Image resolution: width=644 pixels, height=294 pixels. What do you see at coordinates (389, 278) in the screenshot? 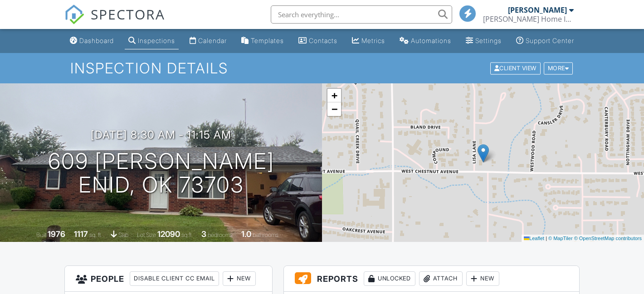
I see `div: Unlocked` at bounding box center [389, 278].